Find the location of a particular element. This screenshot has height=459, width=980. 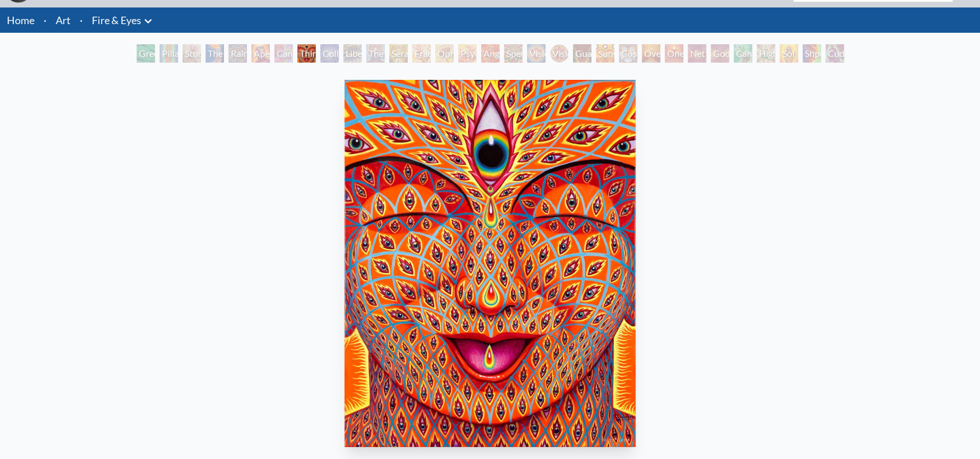

div: Cannabis Sutra is located at coordinates (284, 53).